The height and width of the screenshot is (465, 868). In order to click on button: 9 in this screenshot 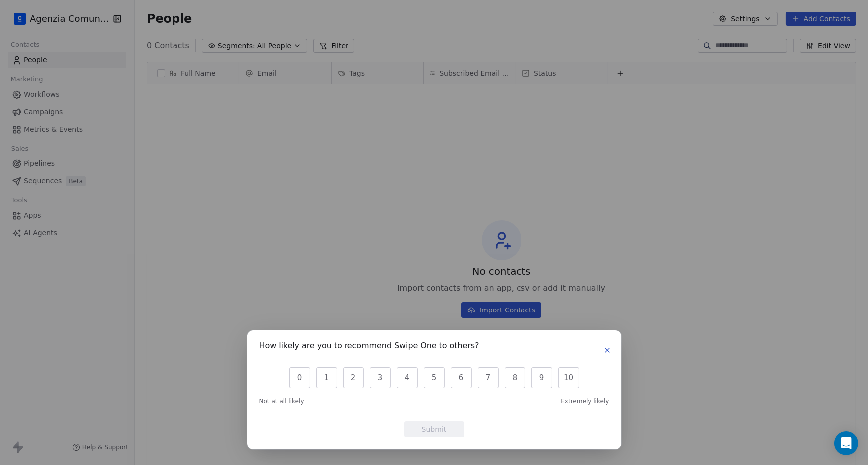, I will do `click(541, 378)`.